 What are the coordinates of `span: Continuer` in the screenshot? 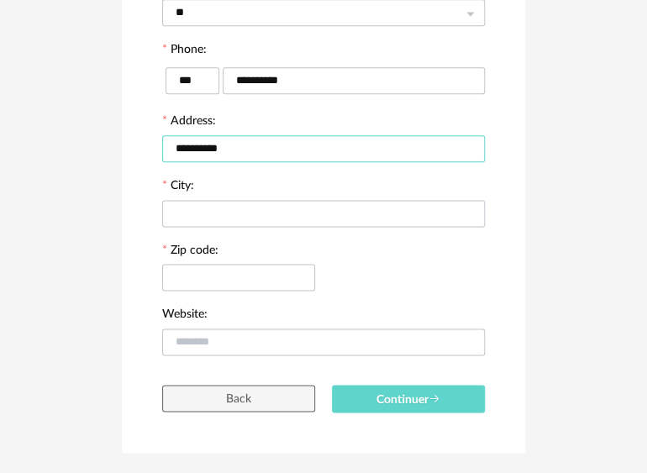 It's located at (409, 399).